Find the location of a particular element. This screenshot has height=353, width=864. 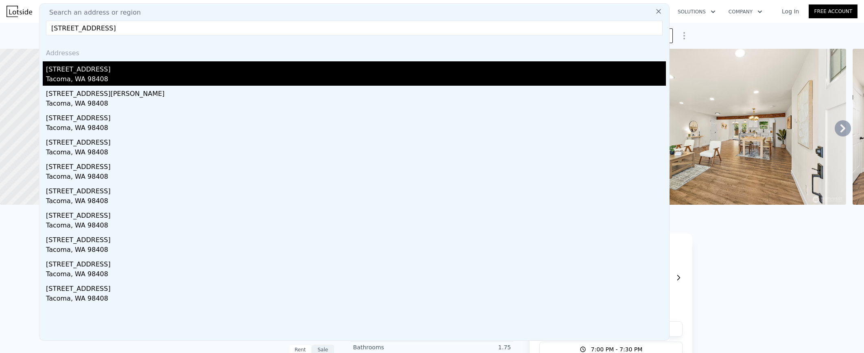

div: Addresses is located at coordinates (354, 52).